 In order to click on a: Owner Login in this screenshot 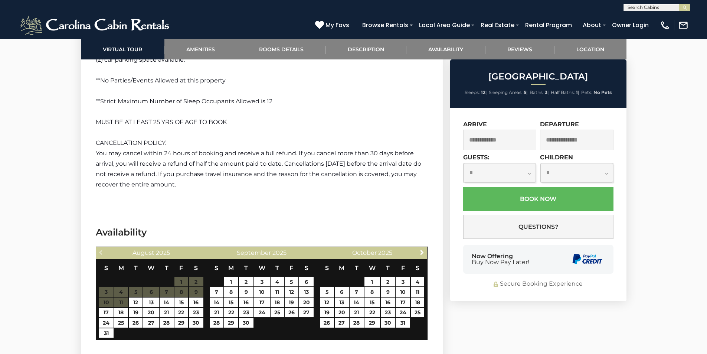, I will do `click(630, 25)`.